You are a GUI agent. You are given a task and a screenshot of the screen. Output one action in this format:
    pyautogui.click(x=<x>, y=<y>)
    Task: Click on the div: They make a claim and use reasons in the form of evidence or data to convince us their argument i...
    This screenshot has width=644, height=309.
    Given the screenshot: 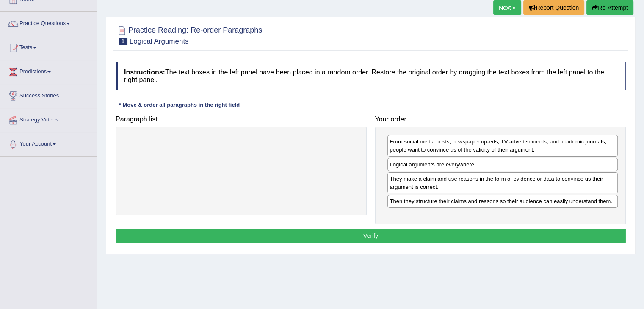 What is the action you would take?
    pyautogui.click(x=502, y=183)
    